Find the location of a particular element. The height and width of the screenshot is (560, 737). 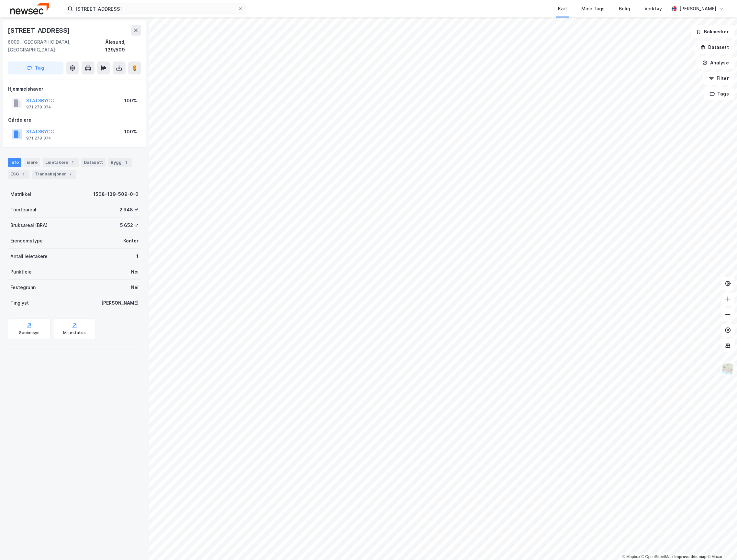

a: Improve this map is located at coordinates (690, 556).